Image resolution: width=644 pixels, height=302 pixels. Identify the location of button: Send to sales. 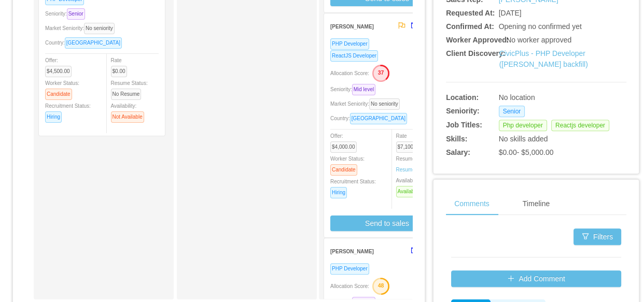
(387, 223).